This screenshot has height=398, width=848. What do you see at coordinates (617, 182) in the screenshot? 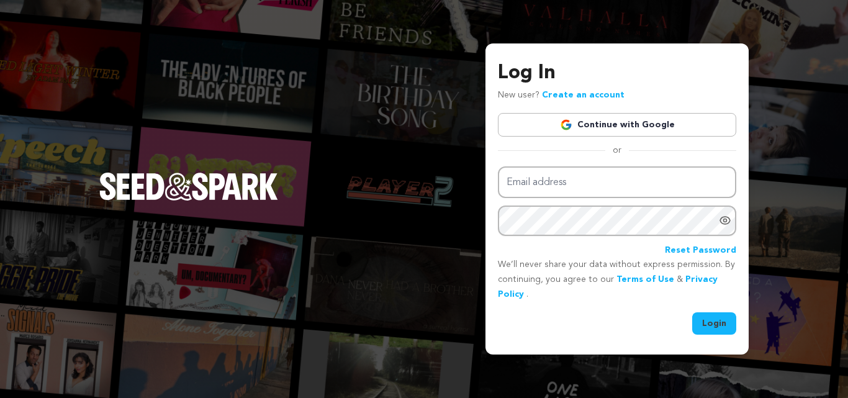
I see `input: Email address` at bounding box center [617, 182].